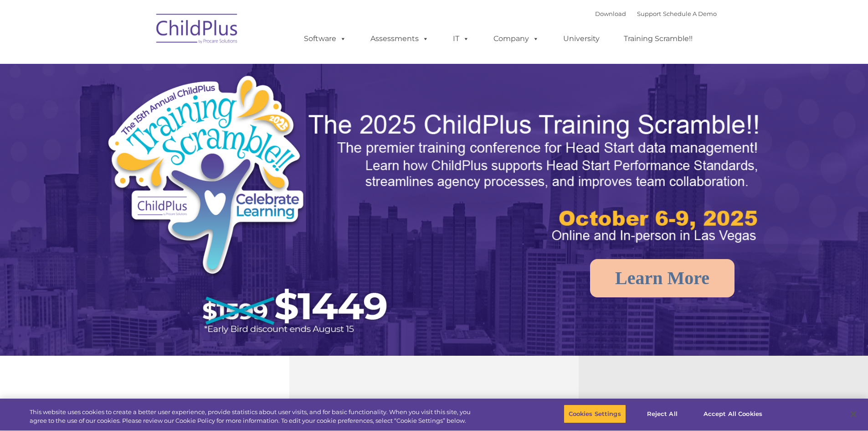 This screenshot has height=431, width=868. What do you see at coordinates (582, 39) in the screenshot?
I see `a: University` at bounding box center [582, 39].